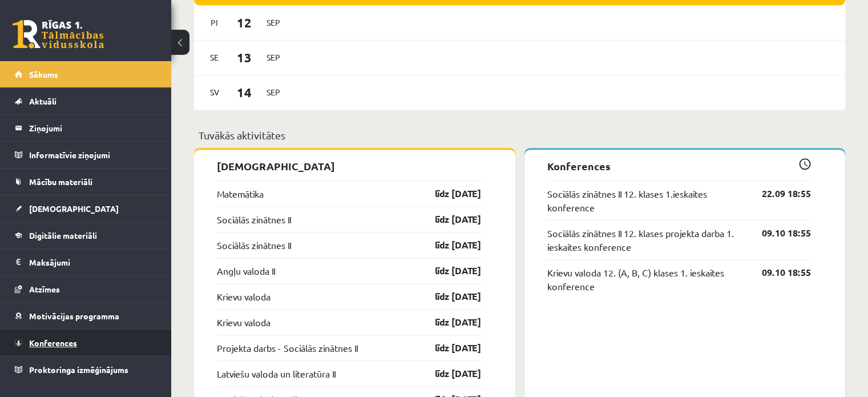 The width and height of the screenshot is (868, 397). I want to click on span: Digitālie materiāli, so click(63, 236).